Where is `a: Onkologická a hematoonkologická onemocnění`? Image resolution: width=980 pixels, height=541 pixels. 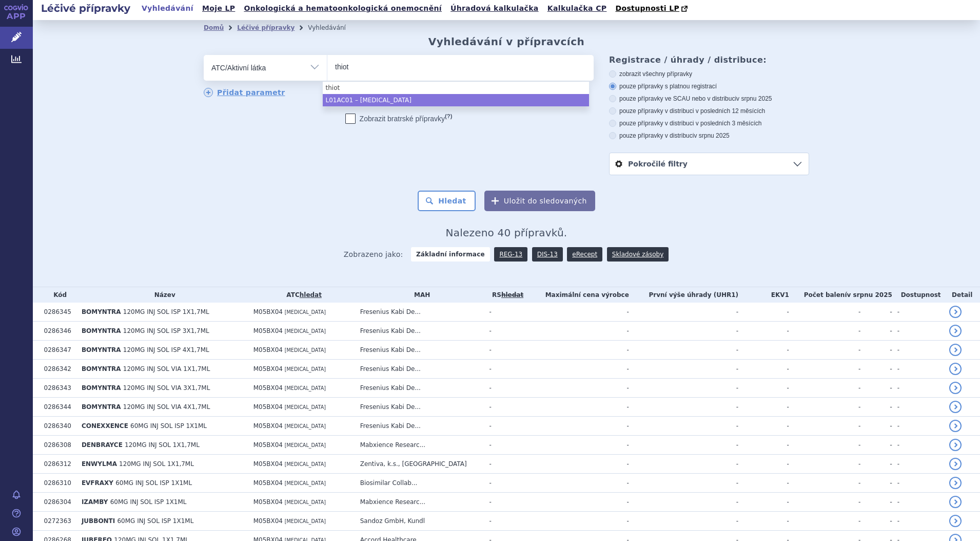
a: Onkologická a hematoonkologická onemocnění is located at coordinates (343, 8).